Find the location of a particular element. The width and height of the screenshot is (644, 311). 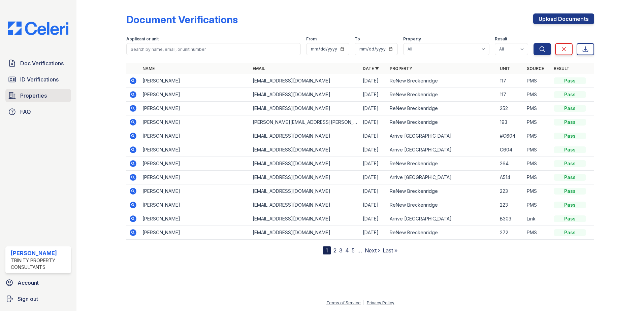

a: Sign out is located at coordinates (38, 299).